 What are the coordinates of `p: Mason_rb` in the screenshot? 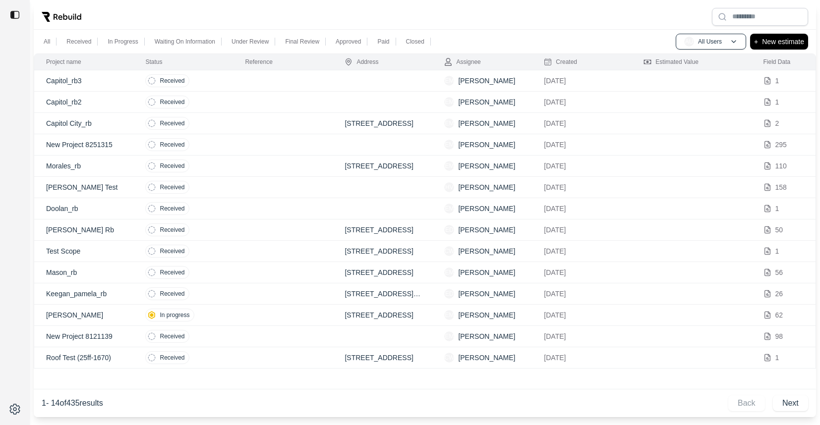 It's located at (84, 273).